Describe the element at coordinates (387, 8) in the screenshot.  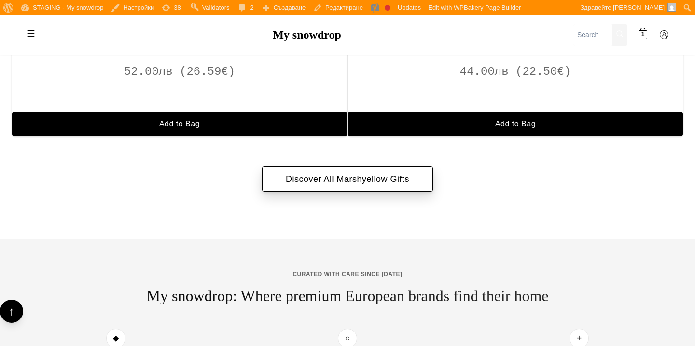
I see `div: Focus keyphrase not set` at that location.